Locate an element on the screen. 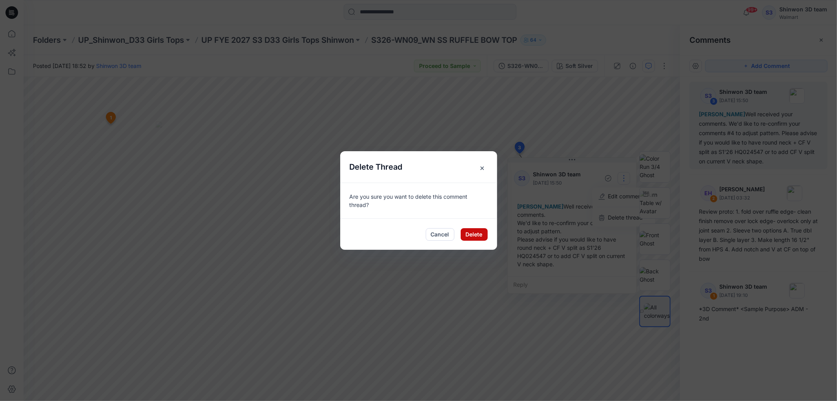 Image resolution: width=837 pixels, height=401 pixels. h5: Delete Thread is located at coordinates (376, 167).